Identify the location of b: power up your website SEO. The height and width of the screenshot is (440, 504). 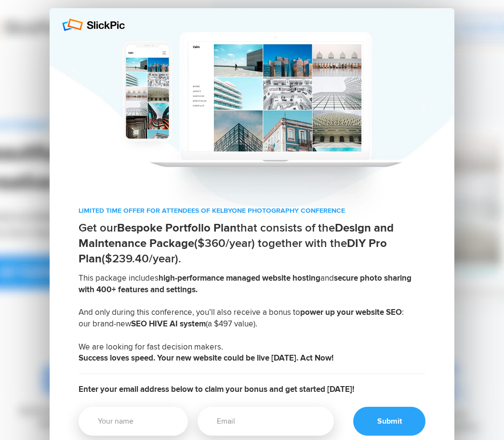
(351, 312).